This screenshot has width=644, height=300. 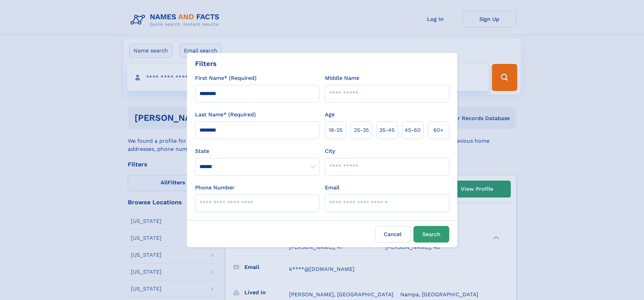 I want to click on span: 18‑25, so click(x=336, y=130).